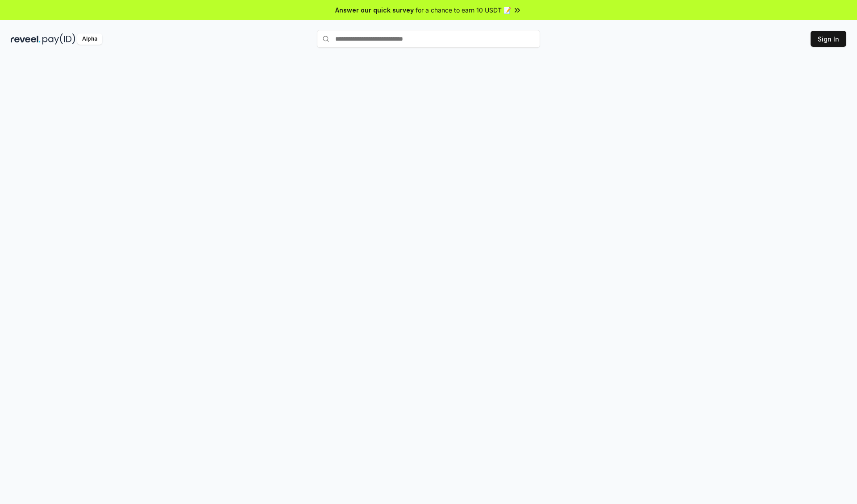 This screenshot has height=504, width=857. What do you see at coordinates (374, 10) in the screenshot?
I see `span: Answer our quick survey` at bounding box center [374, 10].